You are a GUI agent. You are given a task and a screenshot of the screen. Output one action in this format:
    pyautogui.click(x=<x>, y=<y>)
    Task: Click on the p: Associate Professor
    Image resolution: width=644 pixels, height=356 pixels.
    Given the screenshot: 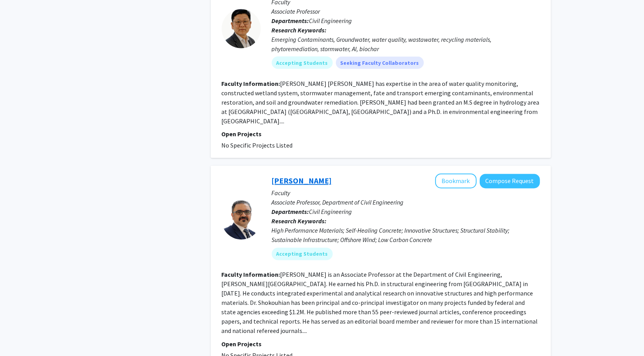 What is the action you would take?
    pyautogui.click(x=406, y=11)
    